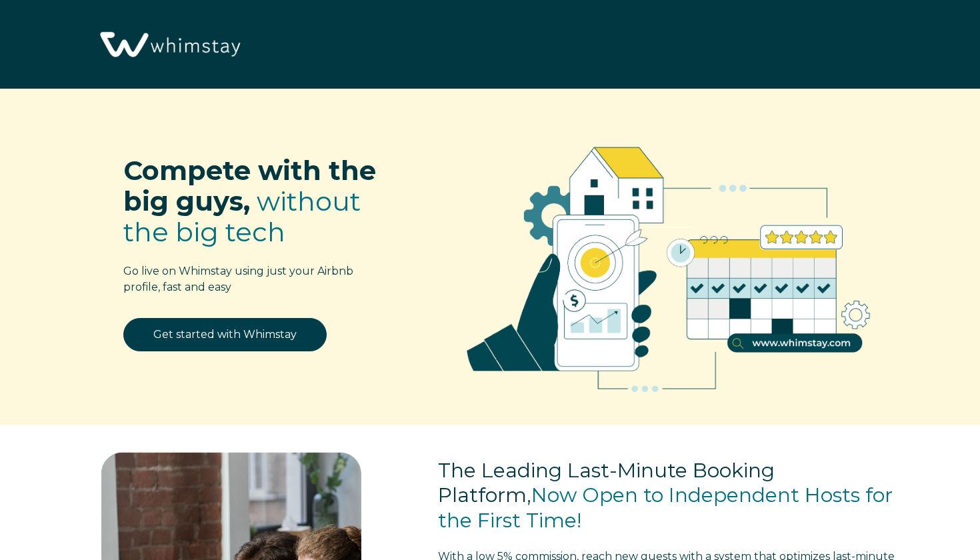 Image resolution: width=980 pixels, height=560 pixels. What do you see at coordinates (249, 186) in the screenshot?
I see `span: Compete with the big guys,` at bounding box center [249, 186].